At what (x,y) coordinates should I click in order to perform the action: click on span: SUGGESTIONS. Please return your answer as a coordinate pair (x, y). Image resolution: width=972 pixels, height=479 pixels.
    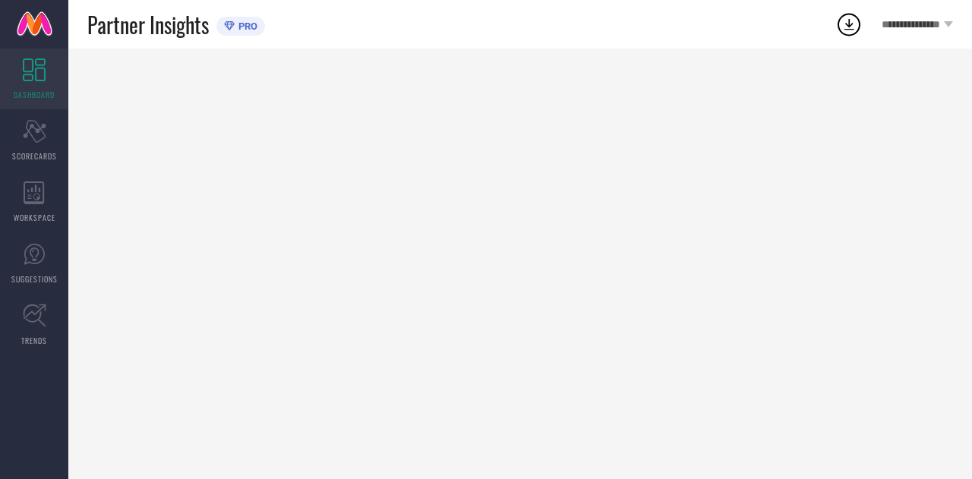
    Looking at the image, I should click on (34, 279).